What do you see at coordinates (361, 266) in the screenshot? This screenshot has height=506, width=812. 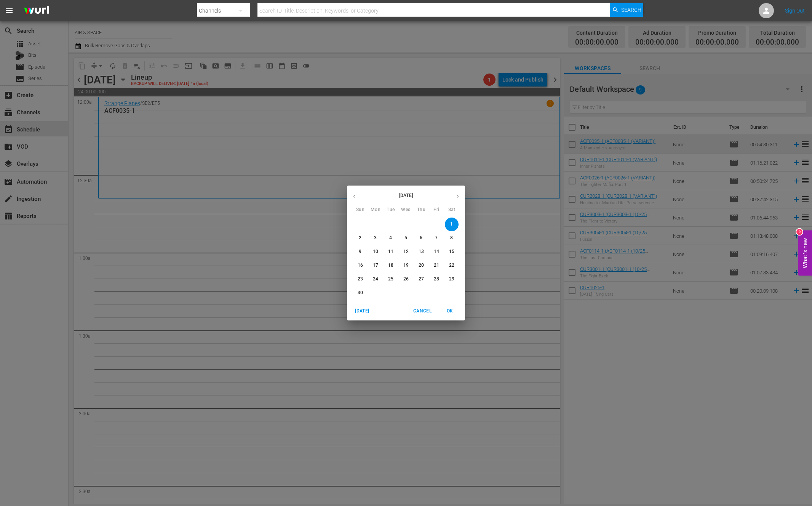 I see `button: 16` at bounding box center [361, 266].